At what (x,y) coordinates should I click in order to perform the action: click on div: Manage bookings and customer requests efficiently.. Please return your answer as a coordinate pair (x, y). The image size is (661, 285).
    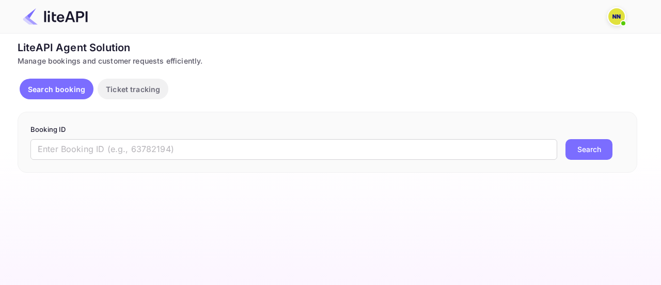
    Looking at the image, I should click on (327, 60).